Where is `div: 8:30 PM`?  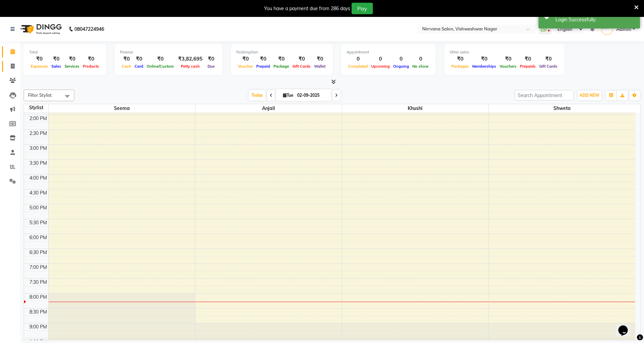 div: 8:30 PM is located at coordinates (38, 312).